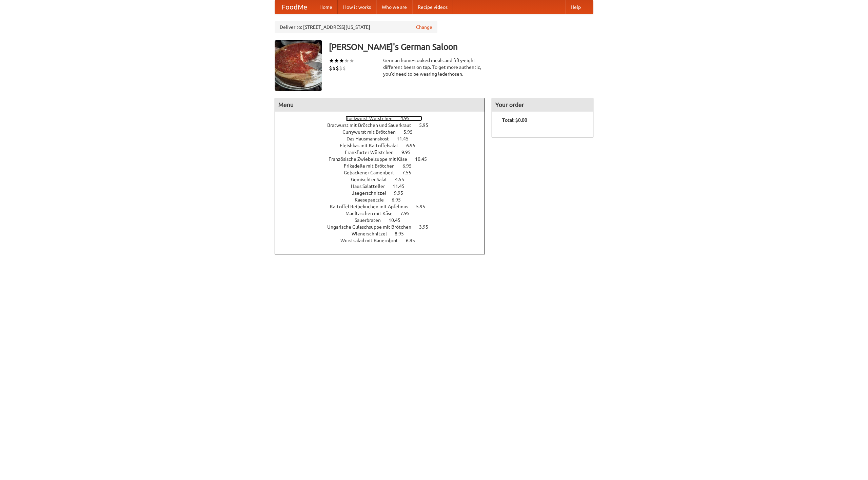 This screenshot has height=480, width=868. Describe the element at coordinates (384, 132) in the screenshot. I see `a: Currywurst mit Brötchen 5.95` at that location.